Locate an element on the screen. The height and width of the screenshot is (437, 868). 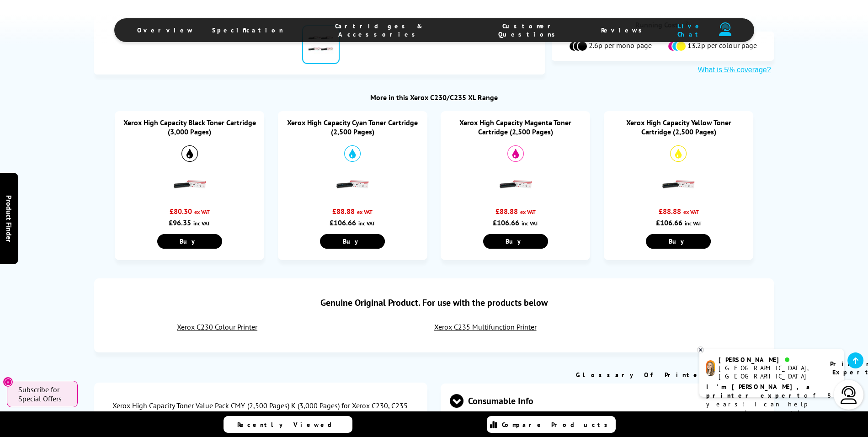
a: Recently Viewed is located at coordinates (288, 425).